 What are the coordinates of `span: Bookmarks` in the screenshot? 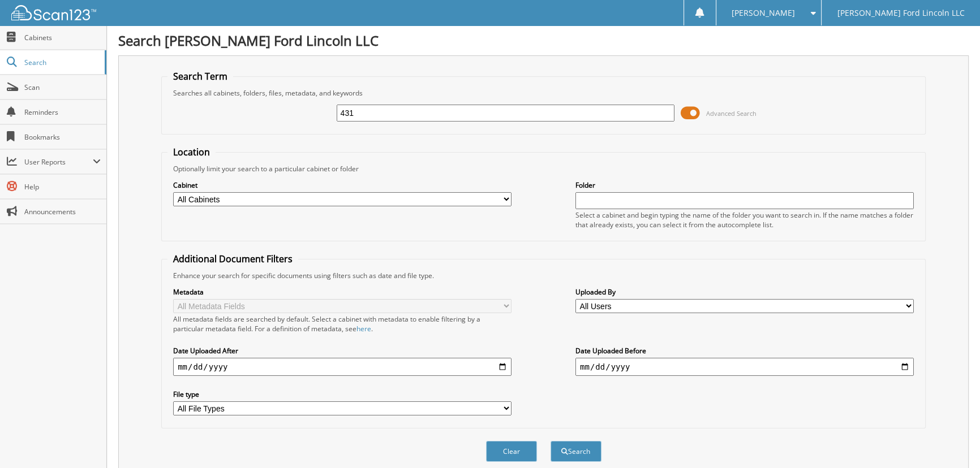 It's located at (62, 137).